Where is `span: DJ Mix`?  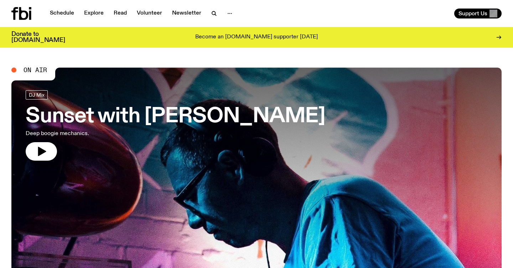
span: DJ Mix is located at coordinates (37, 95).